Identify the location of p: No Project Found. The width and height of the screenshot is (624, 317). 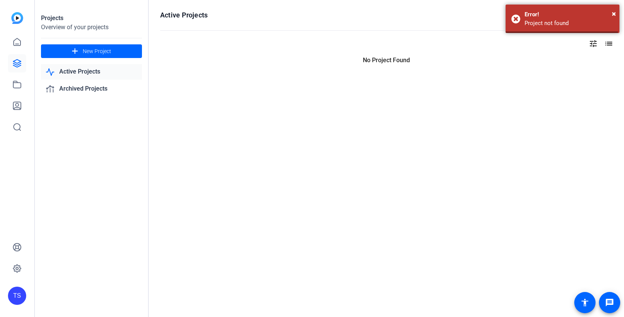
(386, 60).